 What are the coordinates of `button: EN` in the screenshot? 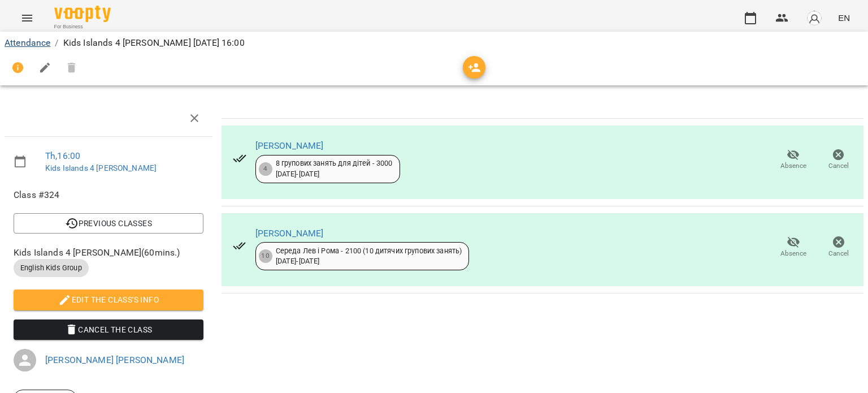 It's located at (844, 18).